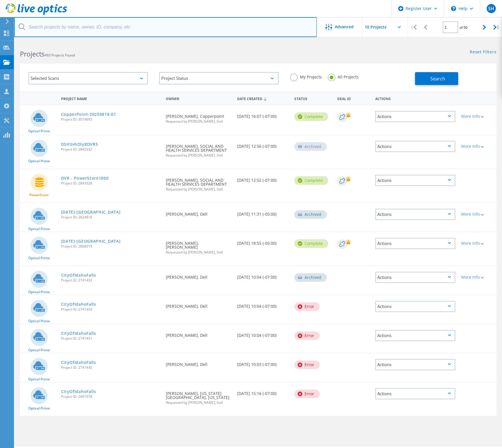 The width and height of the screenshot is (502, 448). What do you see at coordinates (80, 144) in the screenshot?
I see `a: DSHSvhOly8DVR5` at bounding box center [80, 144].